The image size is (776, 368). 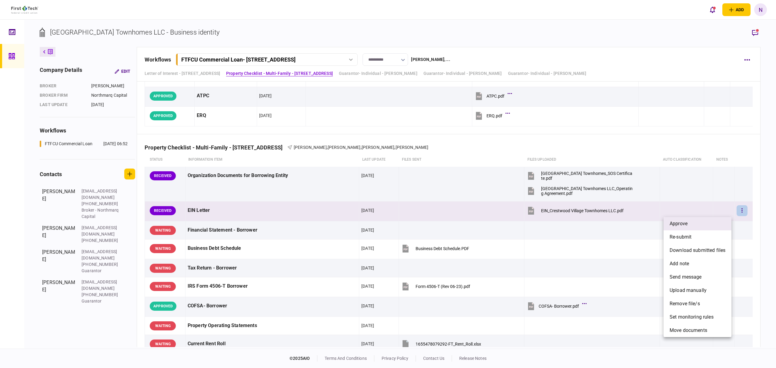 I want to click on span: set monitoring rules, so click(x=692, y=317).